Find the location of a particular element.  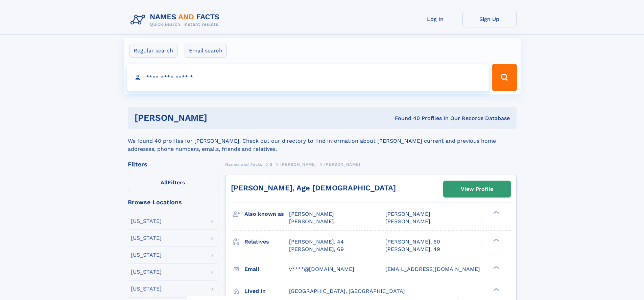

h3: Email is located at coordinates (267, 269).